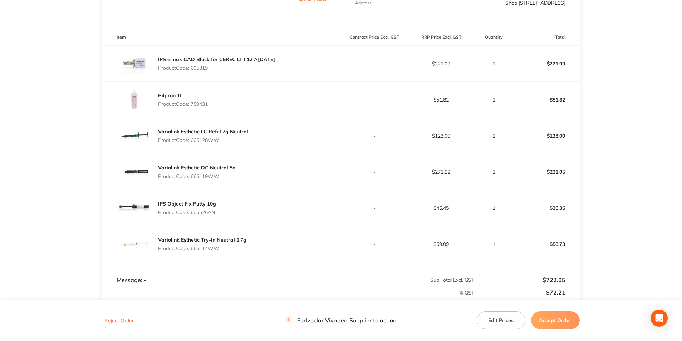  I want to click on p: $722.05, so click(520, 280).